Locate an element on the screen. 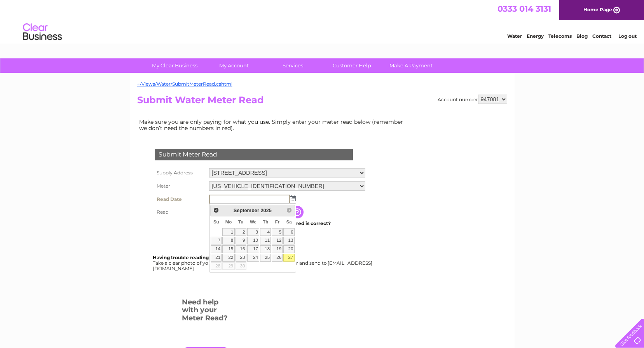 The height and width of the screenshot is (348, 644). span: Thursday is located at coordinates (266, 222).